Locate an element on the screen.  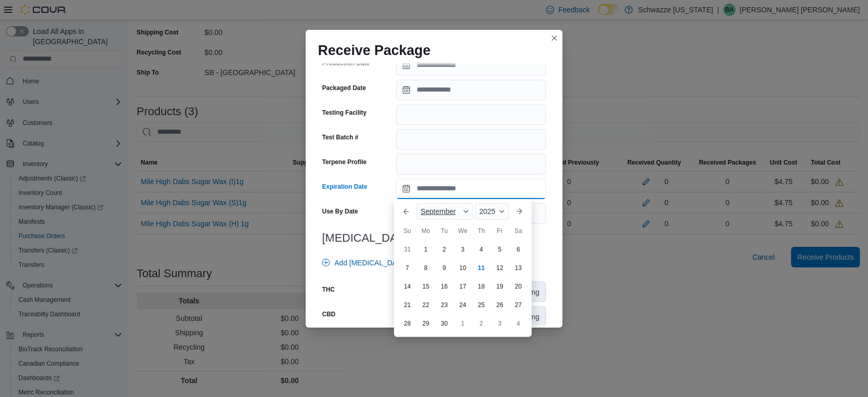
div: day-28 is located at coordinates (408, 323).